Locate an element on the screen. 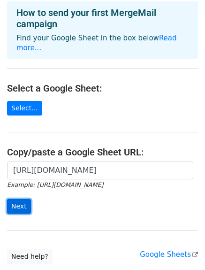  a: Select... is located at coordinates (24, 108).